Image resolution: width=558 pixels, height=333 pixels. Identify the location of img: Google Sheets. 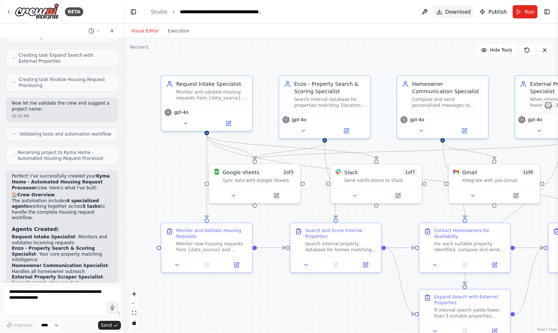
(217, 172).